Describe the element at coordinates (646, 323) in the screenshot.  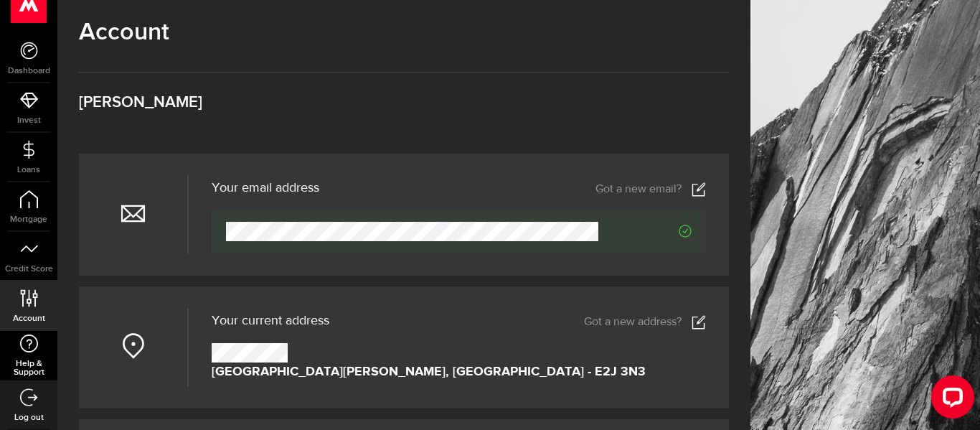
I see `a: Got a new address?` at that location.